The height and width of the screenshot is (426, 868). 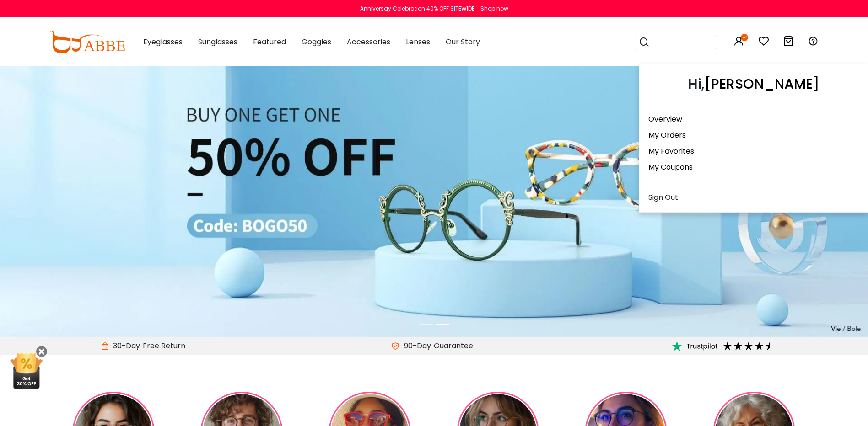 I want to click on div: Guarantee, so click(x=454, y=346).